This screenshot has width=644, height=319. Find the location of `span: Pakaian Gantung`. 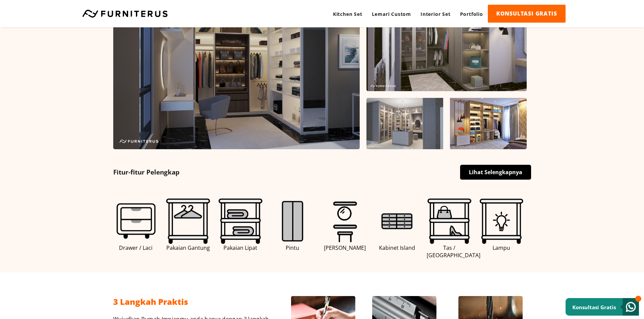

span: Pakaian Gantung is located at coordinates (188, 248).